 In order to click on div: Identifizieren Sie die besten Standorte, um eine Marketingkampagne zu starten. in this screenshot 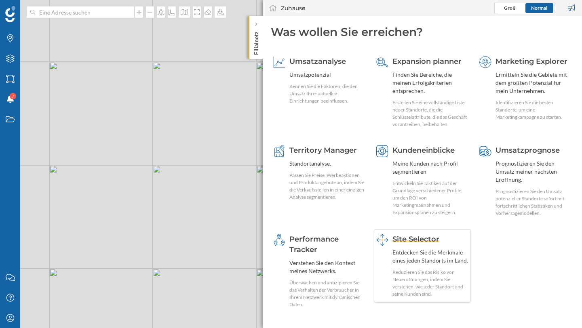, I will do `click(534, 110)`.